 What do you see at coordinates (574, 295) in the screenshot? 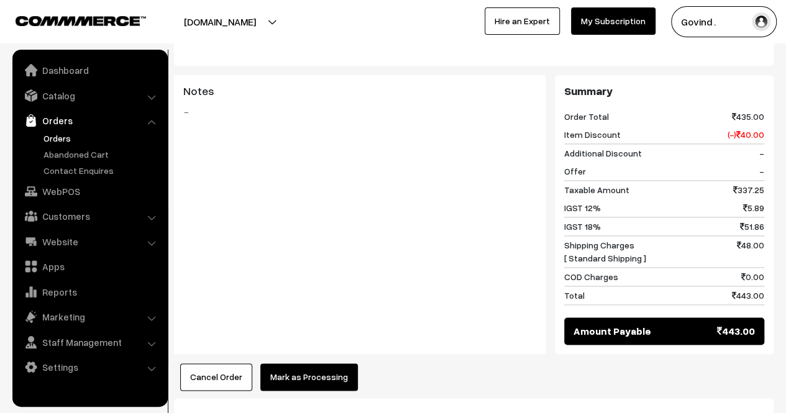
I see `span: Total` at bounding box center [574, 295].